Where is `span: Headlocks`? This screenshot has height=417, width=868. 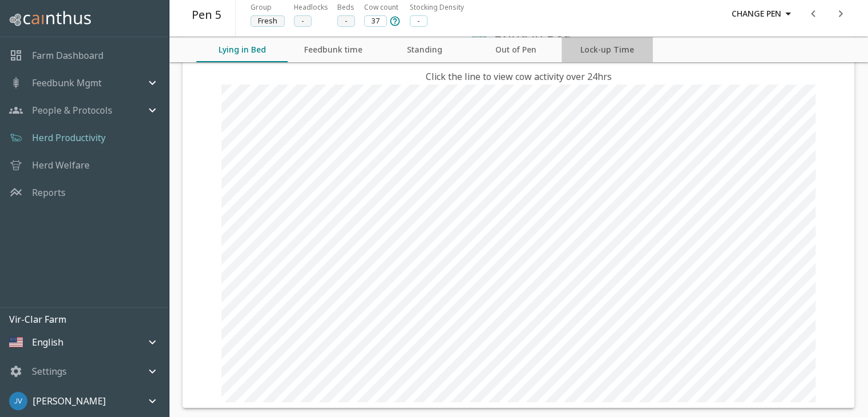 span: Headlocks is located at coordinates (311, 7).